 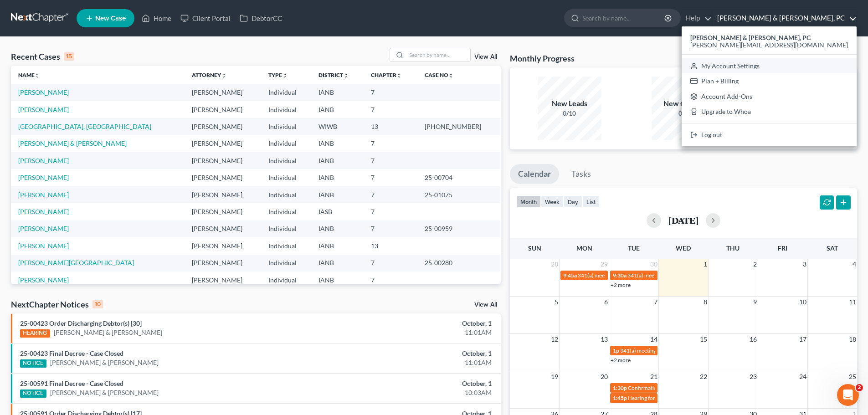 I want to click on span: Sat, so click(x=832, y=248).